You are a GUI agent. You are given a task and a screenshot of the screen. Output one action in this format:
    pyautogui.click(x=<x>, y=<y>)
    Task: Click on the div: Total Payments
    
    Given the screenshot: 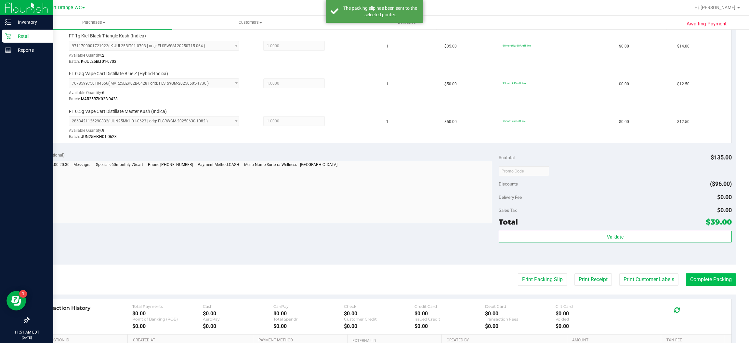 What is the action you would take?
    pyautogui.click(x=167, y=306)
    